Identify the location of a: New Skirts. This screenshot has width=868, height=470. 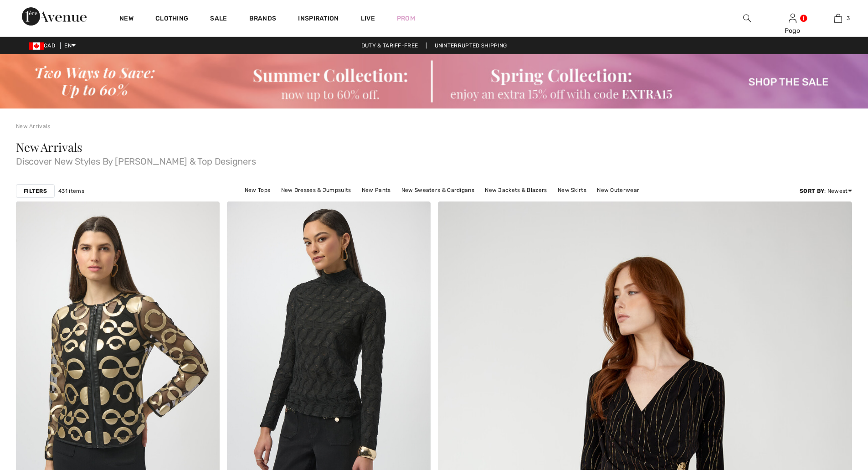
(572, 190).